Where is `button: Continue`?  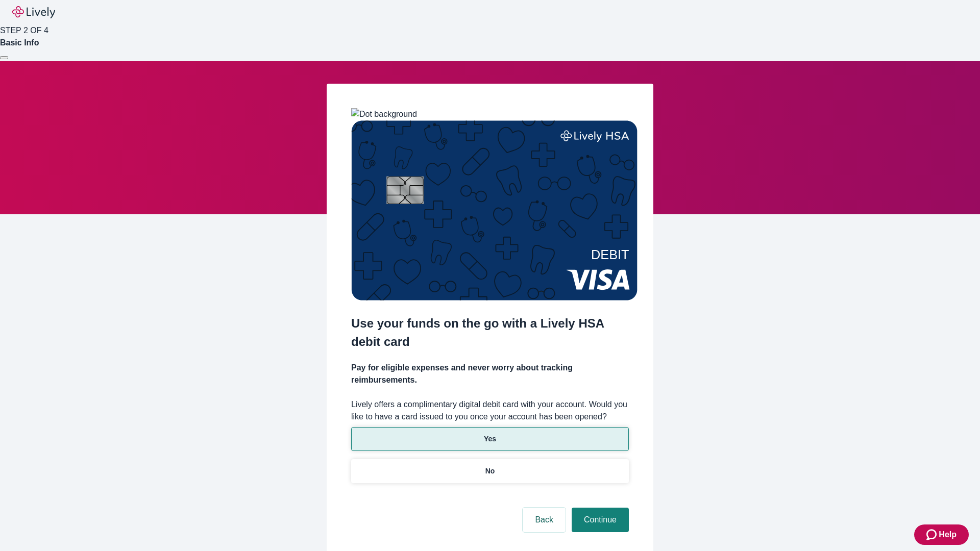
button: Continue is located at coordinates (600, 519).